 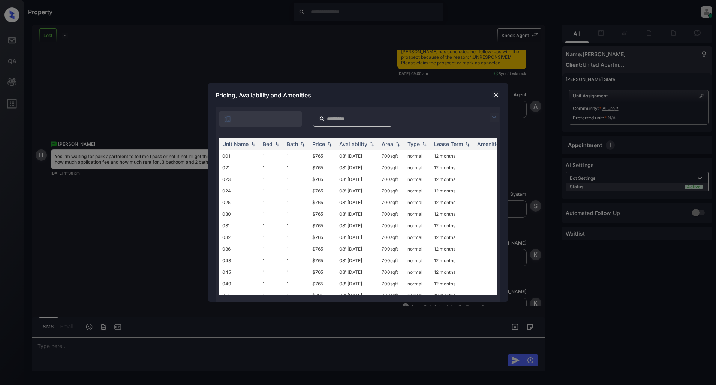 What do you see at coordinates (387, 144) in the screenshot?
I see `div: Area` at bounding box center [387, 144].